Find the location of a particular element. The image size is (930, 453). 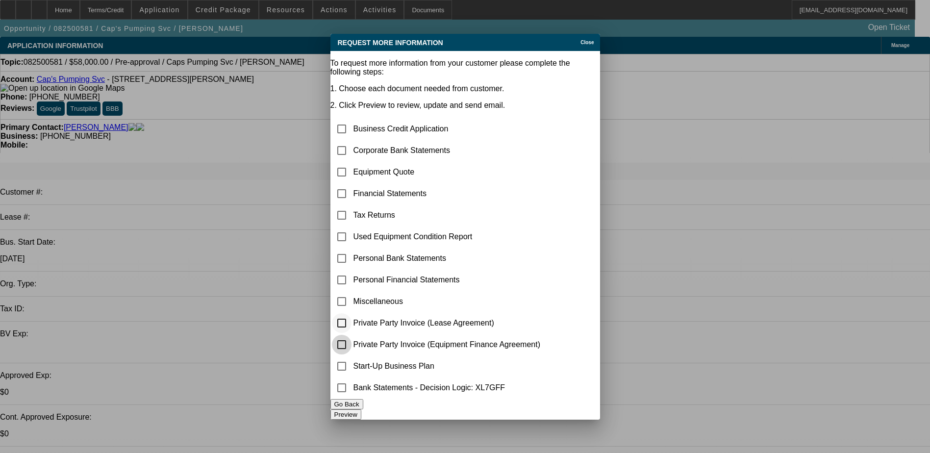

td: Business Credit Application is located at coordinates (447, 129).